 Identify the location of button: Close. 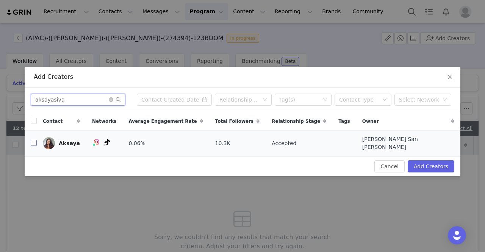
(450, 77).